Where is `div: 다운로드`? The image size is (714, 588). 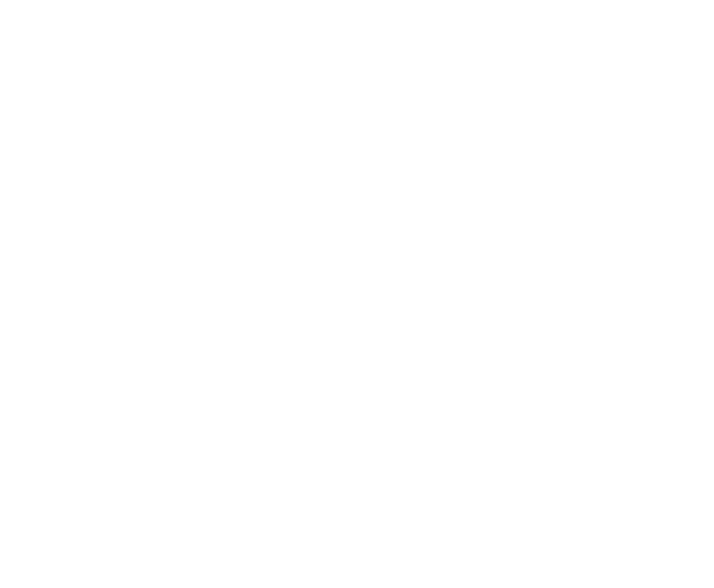
div: 다운로드 is located at coordinates (191, 33).